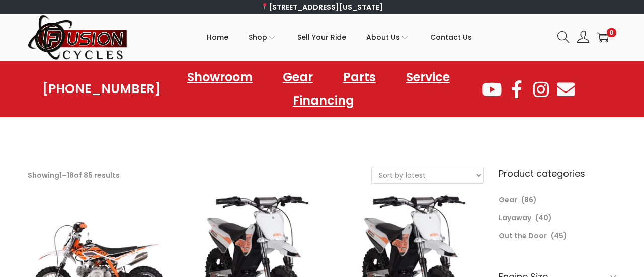 This screenshot has width=644, height=277. I want to click on a: 0, so click(603, 37).